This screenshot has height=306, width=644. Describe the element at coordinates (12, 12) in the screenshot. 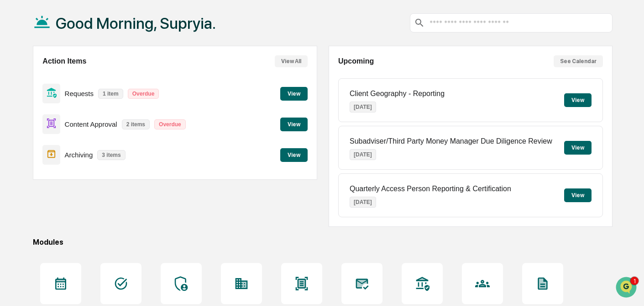

I see `button: Open customer support` at that location.